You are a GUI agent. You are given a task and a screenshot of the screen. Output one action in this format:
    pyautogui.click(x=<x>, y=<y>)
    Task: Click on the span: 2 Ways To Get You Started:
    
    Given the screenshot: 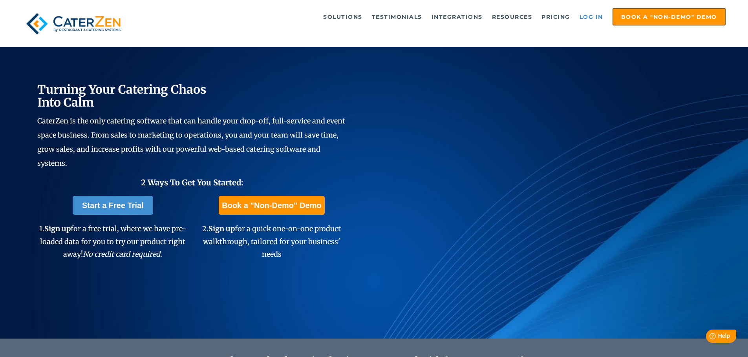 What is the action you would take?
    pyautogui.click(x=192, y=182)
    